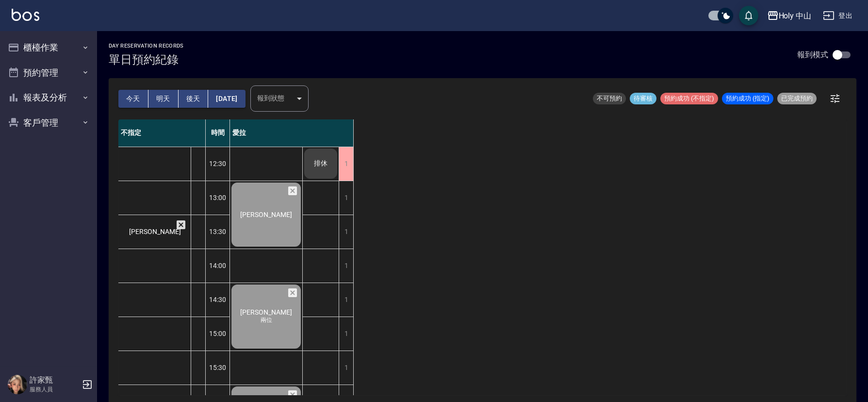  I want to click on div: 愛拉, so click(291, 133).